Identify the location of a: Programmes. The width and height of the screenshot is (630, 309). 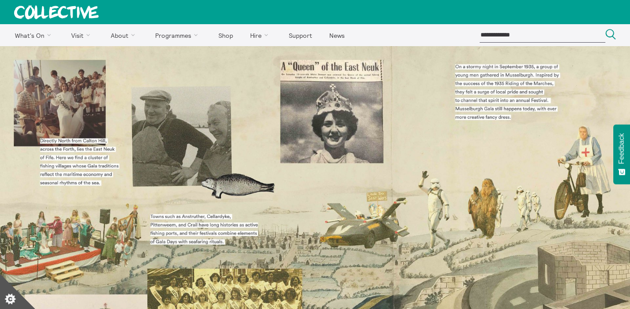
(178, 35).